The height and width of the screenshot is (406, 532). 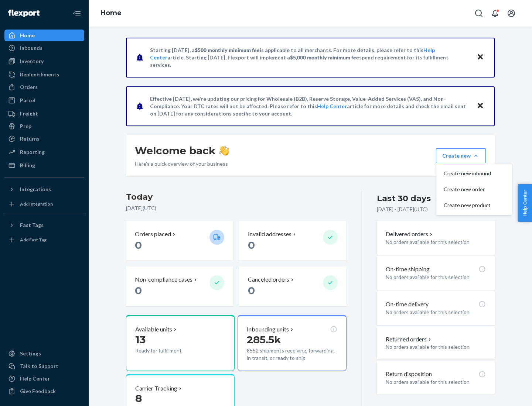 I want to click on div: Freight, so click(x=29, y=114).